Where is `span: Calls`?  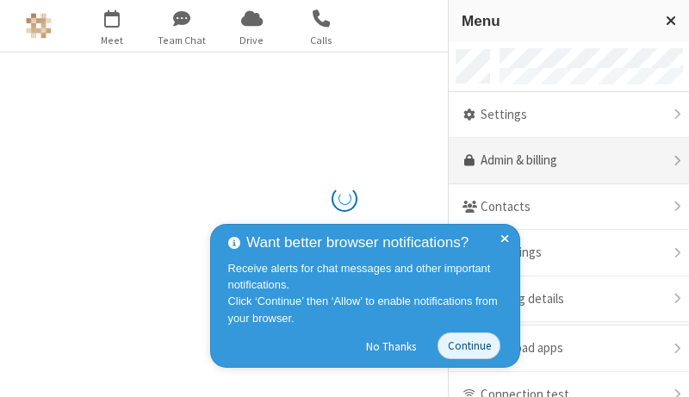 span: Calls is located at coordinates (321, 40).